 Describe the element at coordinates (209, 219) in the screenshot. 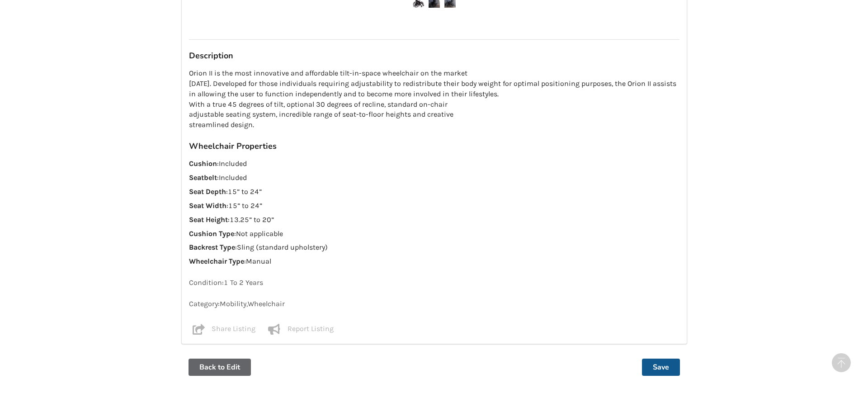

I see `strong: Seat Height` at that location.